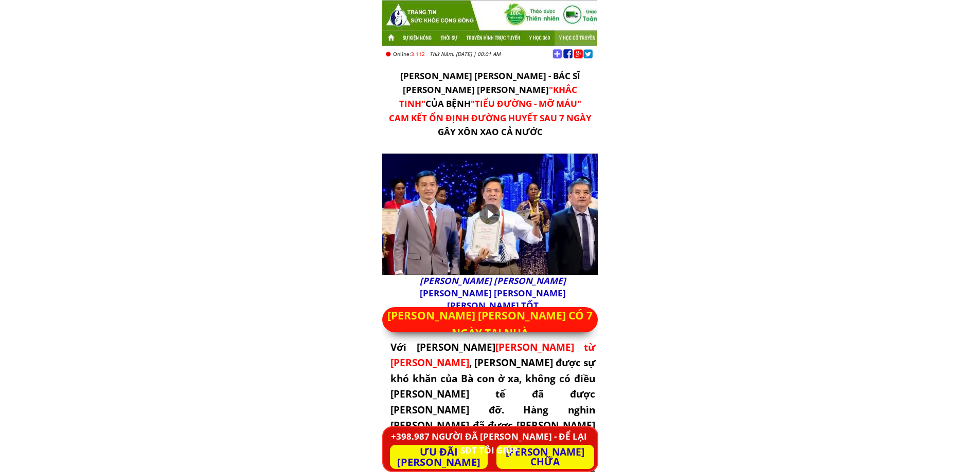 This screenshot has height=472, width=980. Describe the element at coordinates (411, 54) in the screenshot. I see `h2: 3.112` at that location.